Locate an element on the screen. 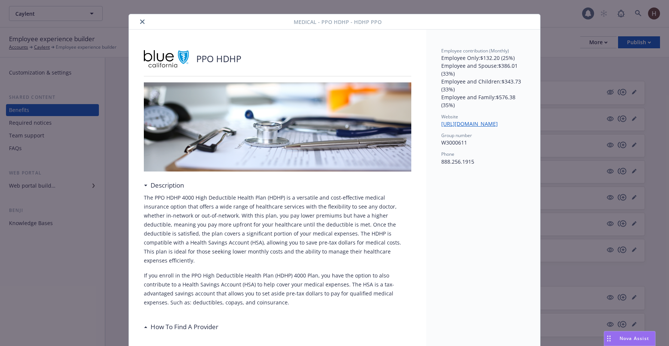 This screenshot has height=346, width=669. div: How To Find A Provider is located at coordinates (181, 327).